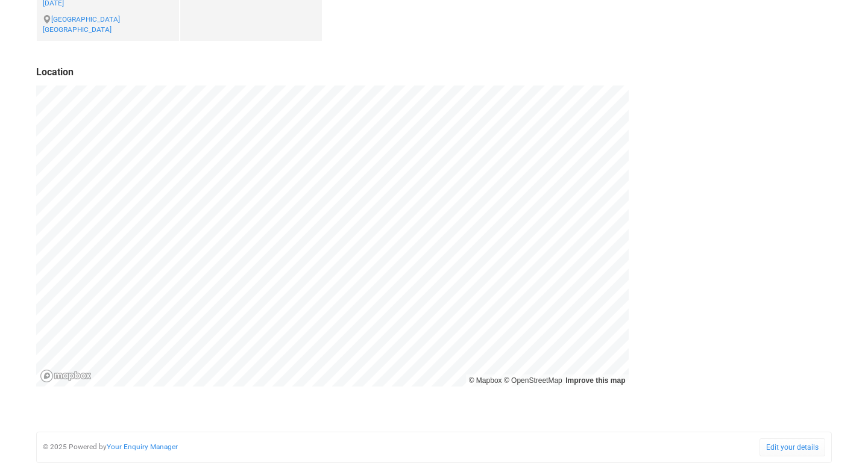 Image resolution: width=868 pixels, height=469 pixels. I want to click on a: OpenStreetMap, so click(533, 381).